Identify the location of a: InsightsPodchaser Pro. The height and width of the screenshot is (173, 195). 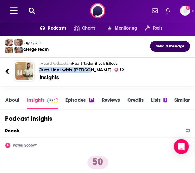
(42, 103).